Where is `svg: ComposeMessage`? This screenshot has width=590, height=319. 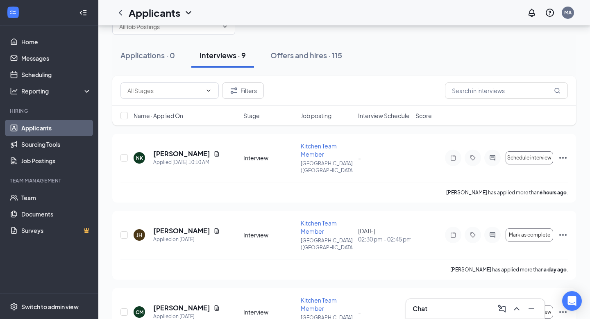
svg: ComposeMessage is located at coordinates (502, 308).